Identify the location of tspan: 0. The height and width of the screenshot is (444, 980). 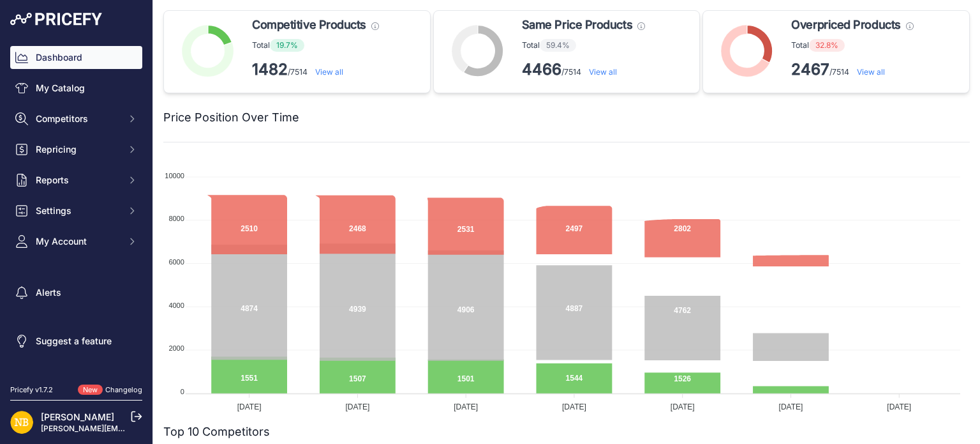
(183, 392).